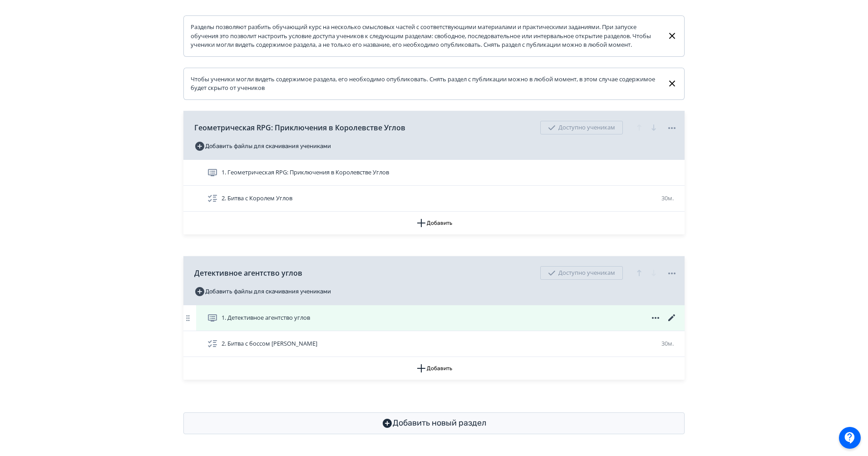 This screenshot has height=456, width=868. What do you see at coordinates (425, 36) in the screenshot?
I see `div: Разделы позволяют разбить обучающий курс на несколько смысловых частей с соответствующими материа...` at bounding box center [425, 36].